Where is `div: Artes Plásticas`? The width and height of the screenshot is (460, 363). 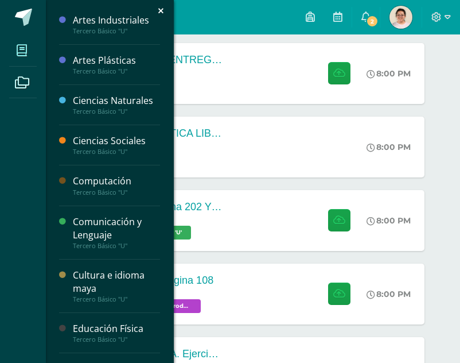 div: Artes Plásticas is located at coordinates (116, 60).